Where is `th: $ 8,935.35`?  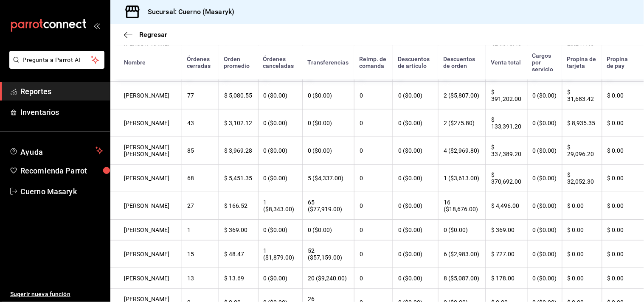 th: $ 8,935.35 is located at coordinates (582, 123).